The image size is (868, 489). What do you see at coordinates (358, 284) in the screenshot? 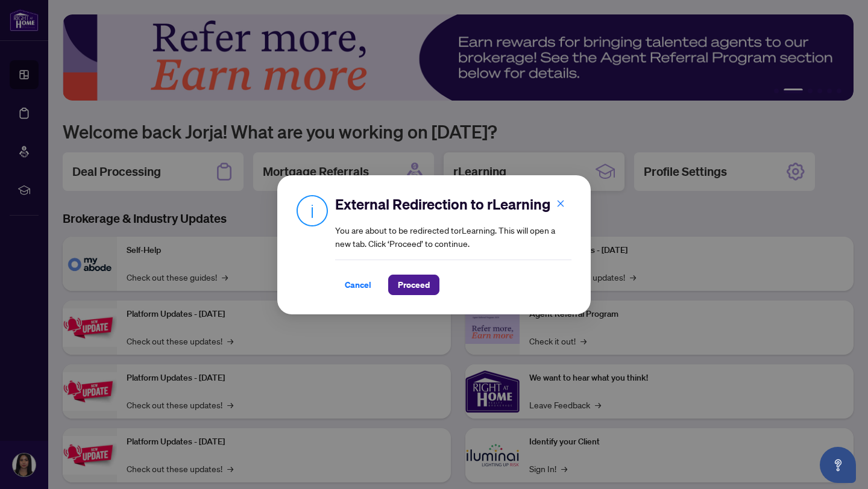
I see `span: Cancel` at bounding box center [358, 284].